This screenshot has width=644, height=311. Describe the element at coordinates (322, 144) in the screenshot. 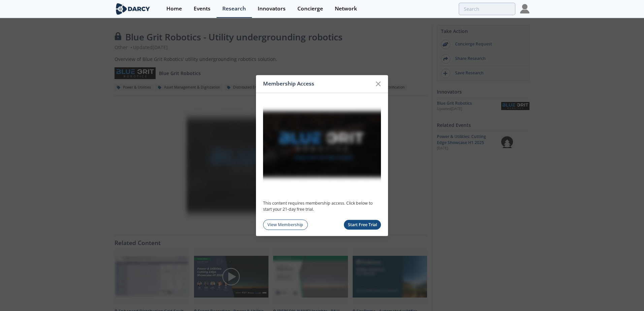

I see `img: Membership` at that location.